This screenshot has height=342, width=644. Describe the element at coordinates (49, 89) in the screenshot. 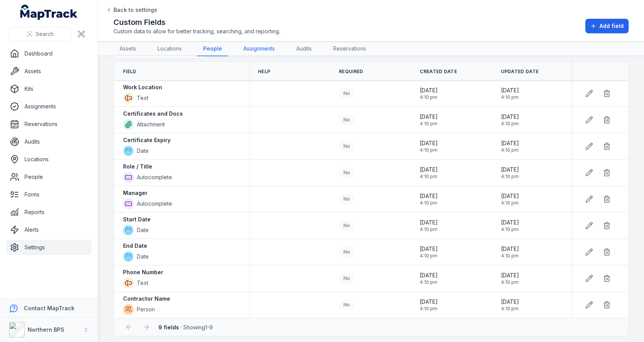

I see `a: Kits` at that location.